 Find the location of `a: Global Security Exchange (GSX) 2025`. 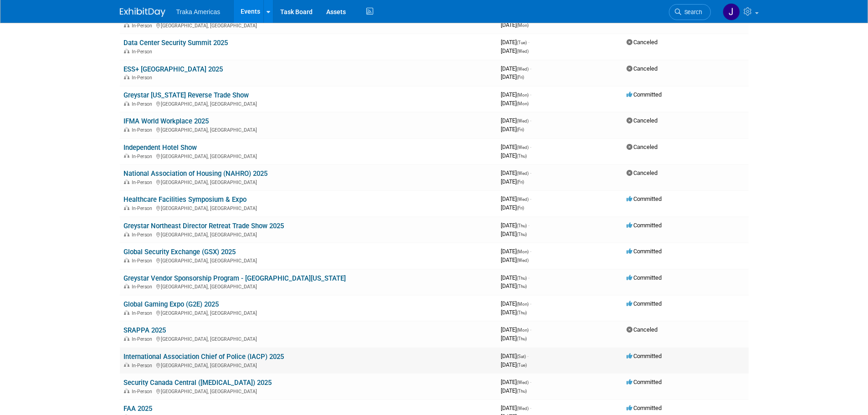

a: Global Security Exchange (GSX) 2025 is located at coordinates (180, 252).